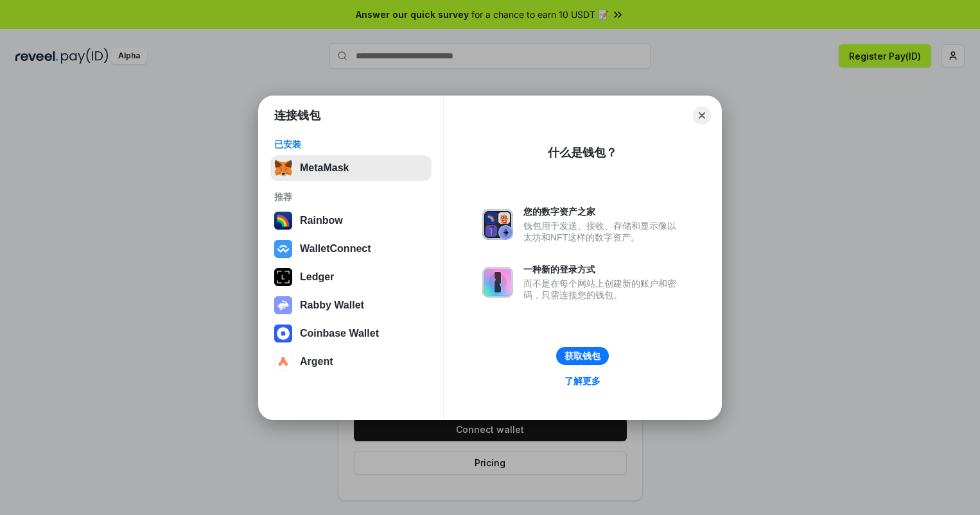 The width and height of the screenshot is (980, 515). Describe the element at coordinates (603, 212) in the screenshot. I see `div: 您的数字资产之家` at that location.